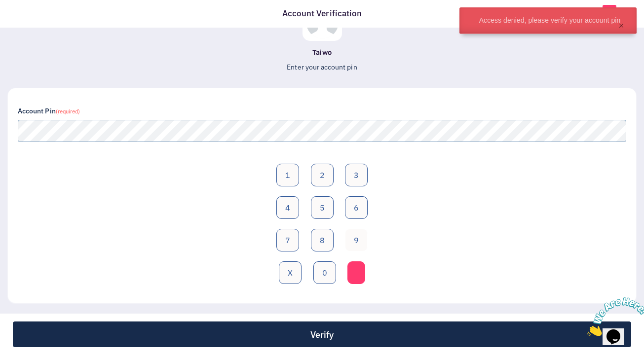  What do you see at coordinates (288, 240) in the screenshot?
I see `button: 7` at bounding box center [288, 240].